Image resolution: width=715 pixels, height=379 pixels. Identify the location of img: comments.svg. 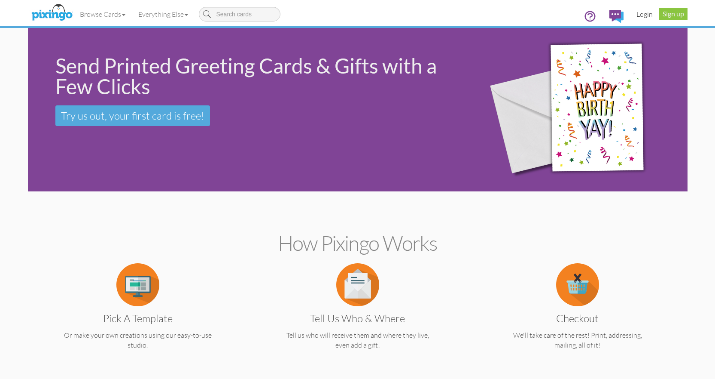
(617, 16).